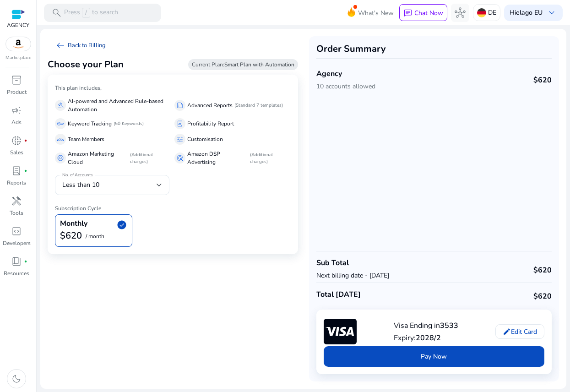  I want to click on b: 3533, so click(449, 326).